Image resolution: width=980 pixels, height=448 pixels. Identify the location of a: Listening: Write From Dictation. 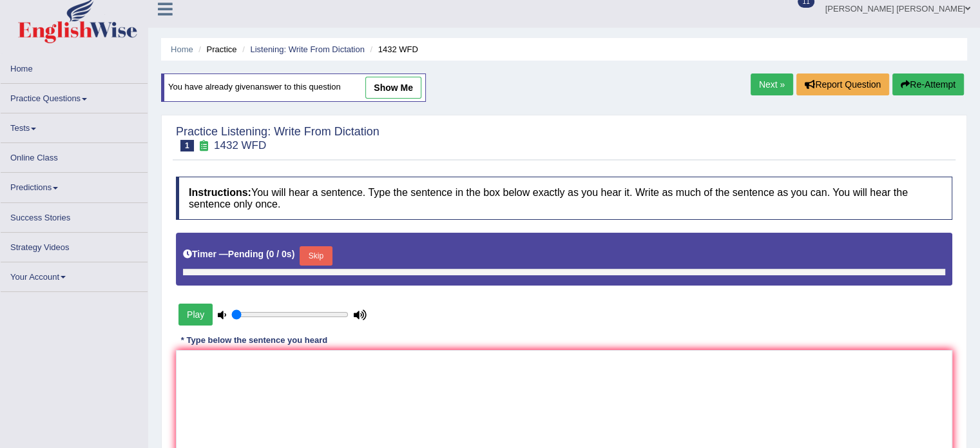
(307, 49).